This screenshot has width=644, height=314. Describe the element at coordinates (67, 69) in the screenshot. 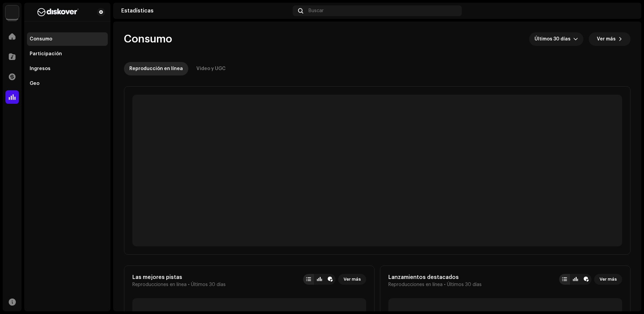

I see `re-m-nav-item: Ingresos` at that location.